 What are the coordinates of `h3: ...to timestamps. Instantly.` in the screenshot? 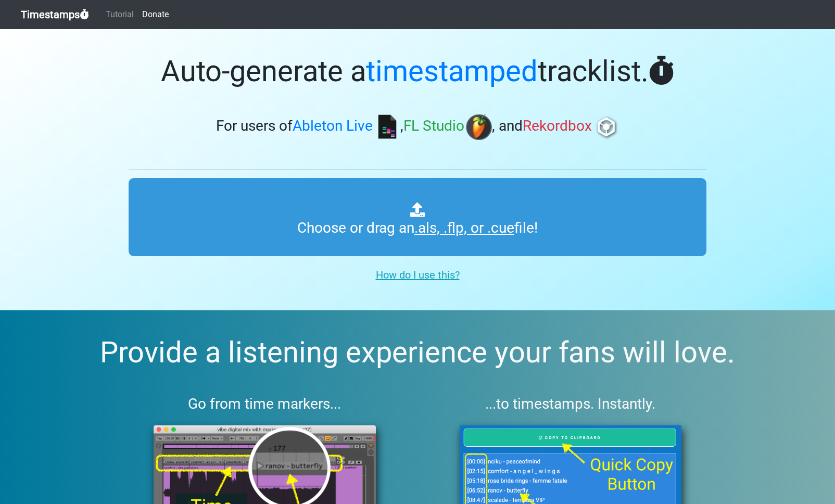 It's located at (571, 404).